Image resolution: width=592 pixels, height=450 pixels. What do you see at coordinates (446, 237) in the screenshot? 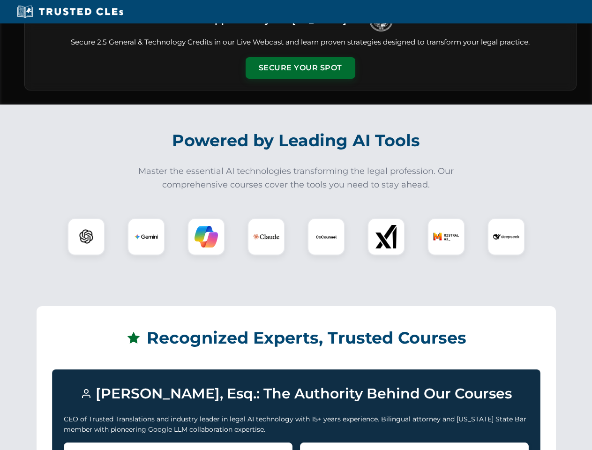
I see `img: Mistral AI Logo` at bounding box center [446, 237].